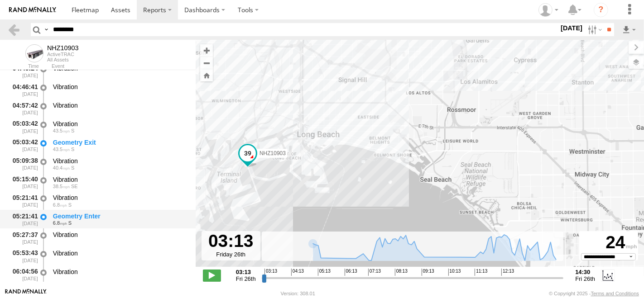 This screenshot has width=644, height=298. Describe the element at coordinates (61, 168) in the screenshot. I see `span: 40.4` at that location.